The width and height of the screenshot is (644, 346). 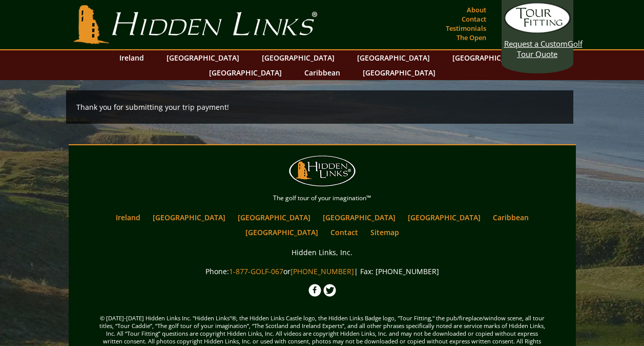 I want to click on a: 1-877-GOLF-067, so click(x=256, y=271).